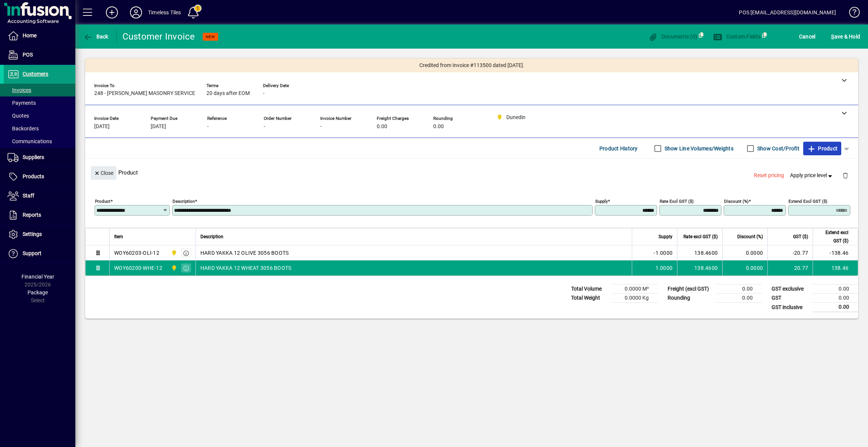  I want to click on span: Reset pricing, so click(769, 175).